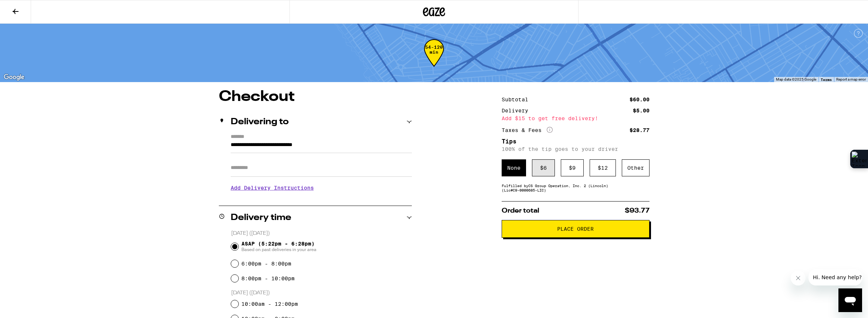 Image resolution: width=868 pixels, height=318 pixels. I want to click on div: None, so click(514, 168).